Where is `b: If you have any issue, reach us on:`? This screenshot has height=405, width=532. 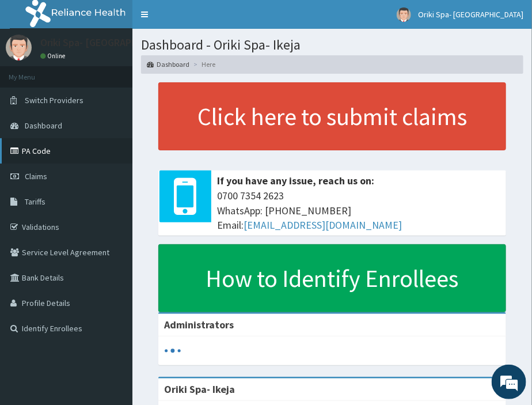
b: If you have any issue, reach us on: is located at coordinates (295, 180).